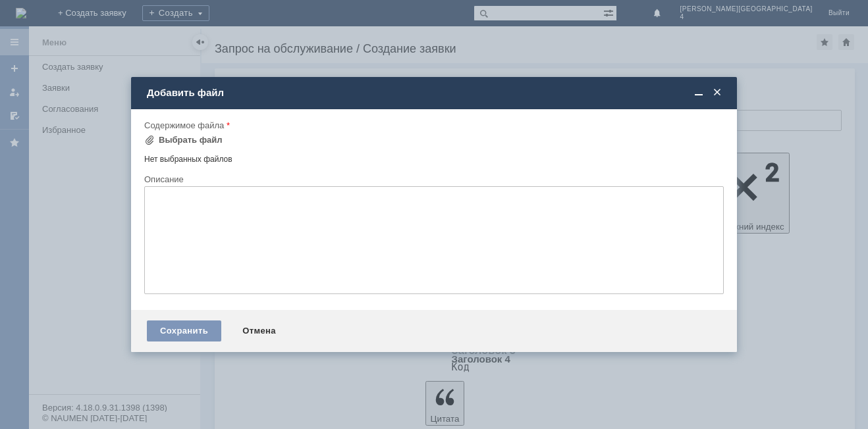 This screenshot has width=868, height=429. Describe the element at coordinates (435, 92) in the screenshot. I see `div: Добавить файл` at that location.